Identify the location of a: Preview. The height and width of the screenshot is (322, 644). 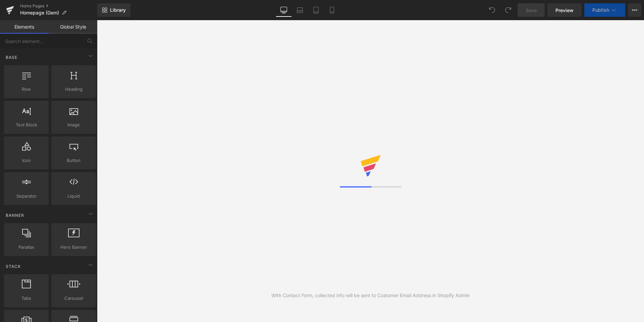
(565, 10).